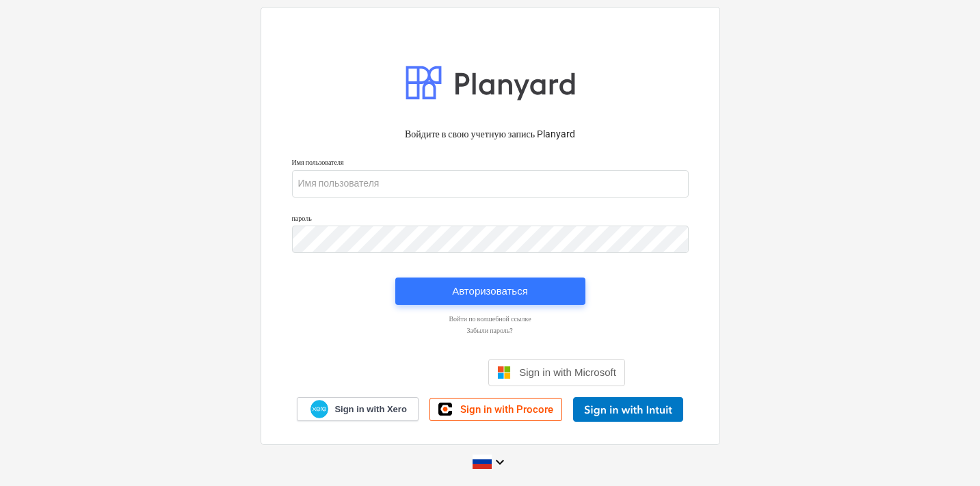  What do you see at coordinates (490, 319) in the screenshot?
I see `a: Войти по волшебной ссылке` at bounding box center [490, 319].